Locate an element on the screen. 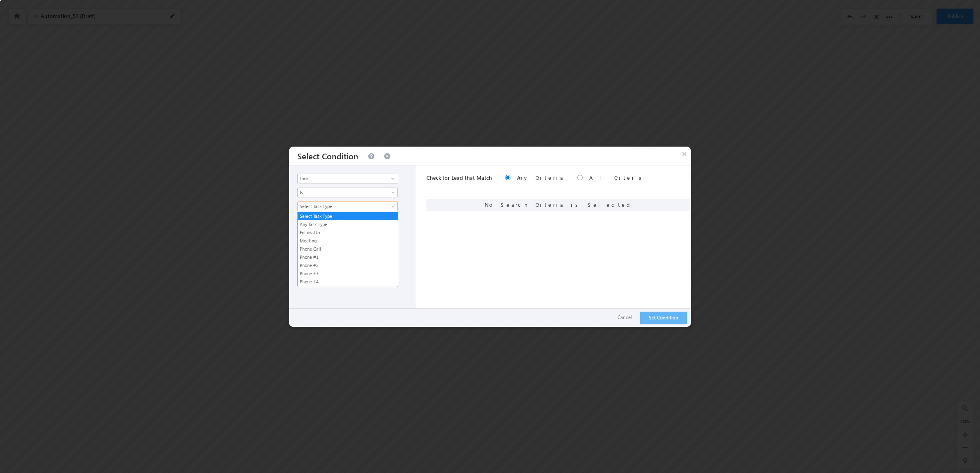 The image size is (980, 473). a: Any Task Type is located at coordinates (348, 224).